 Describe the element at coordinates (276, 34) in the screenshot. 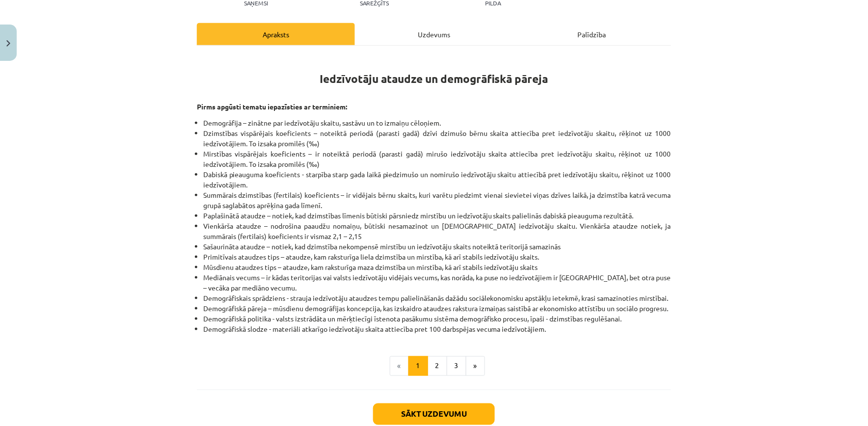

I see `div: Apraksts` at that location.